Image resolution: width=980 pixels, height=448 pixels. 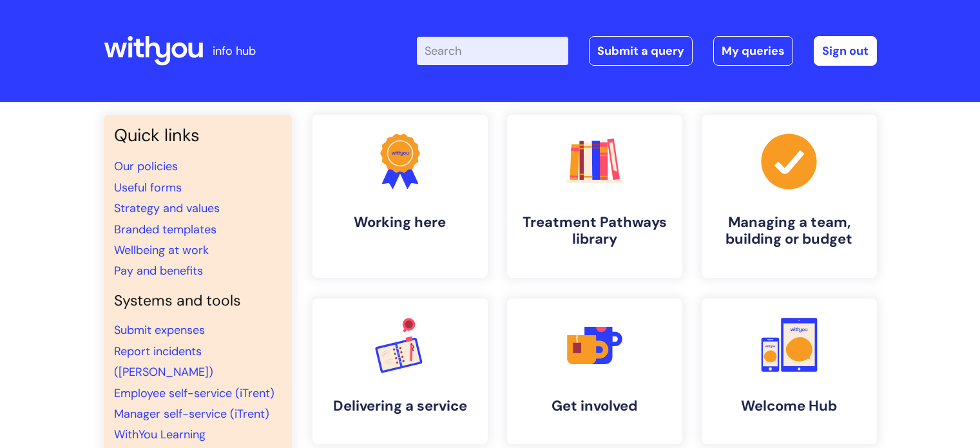 I want to click on a: Managing a team, building or budget, so click(x=789, y=196).